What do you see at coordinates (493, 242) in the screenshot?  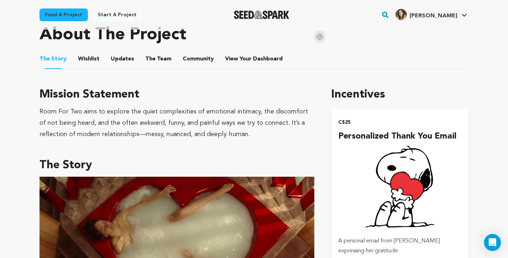 I see `div: Open Intercom Messenger` at bounding box center [493, 242].